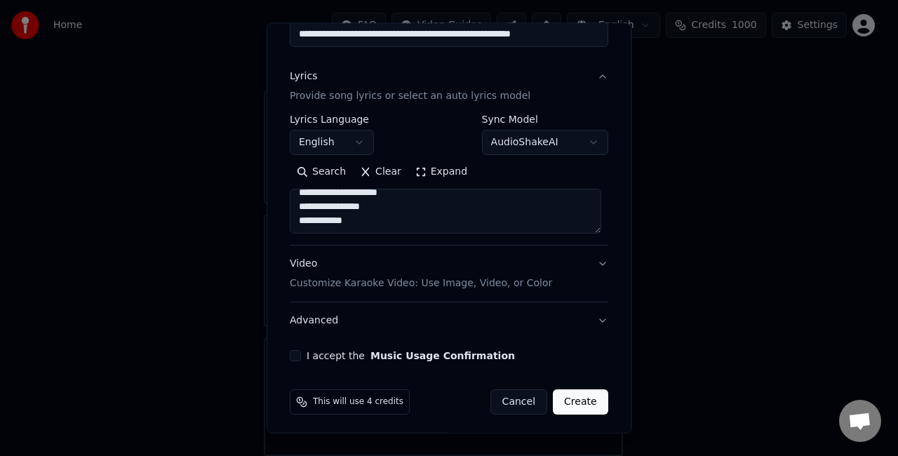 This screenshot has width=898, height=456. What do you see at coordinates (410, 96) in the screenshot?
I see `p: Provide song lyrics or select an auto lyrics model` at bounding box center [410, 96].